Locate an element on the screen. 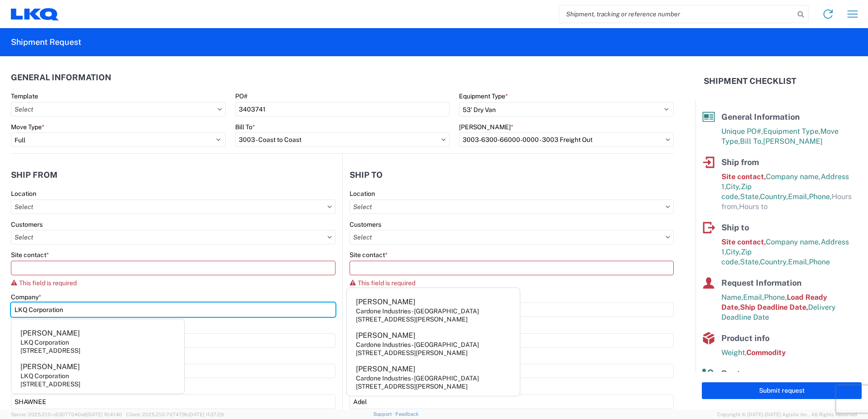 The image size is (868, 419). button: Submit request is located at coordinates (782, 390).